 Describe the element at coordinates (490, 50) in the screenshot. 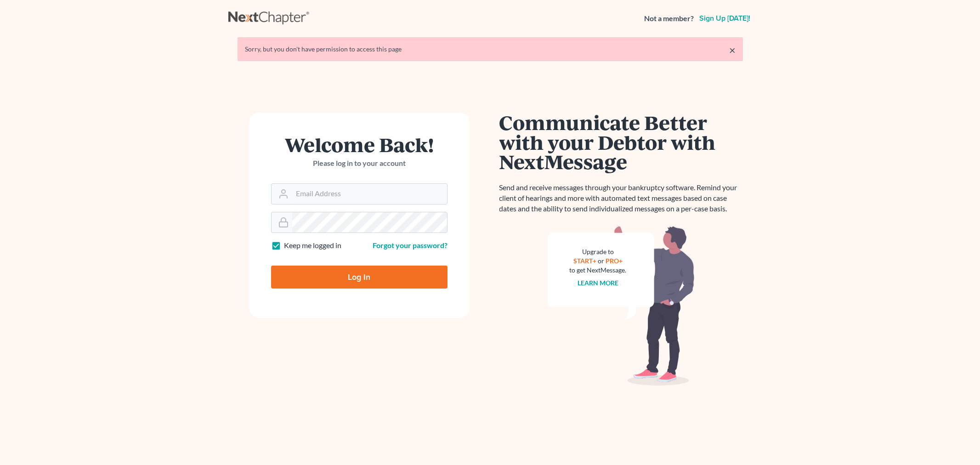

I see `div: Sorry, but you don't have permission to access this page` at that location.